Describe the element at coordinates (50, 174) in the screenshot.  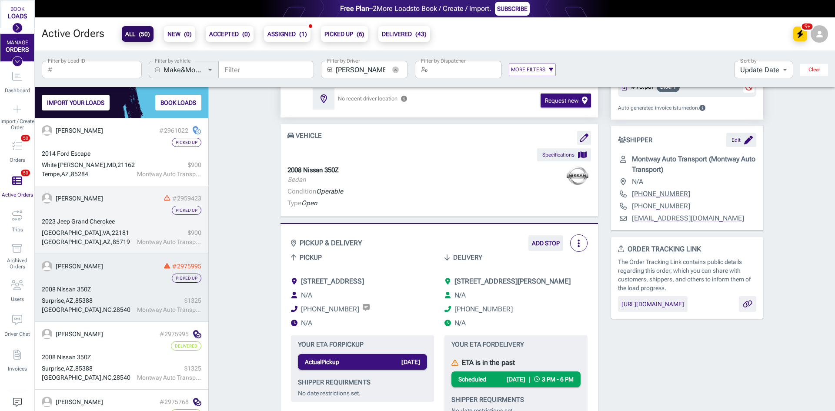
I see `span: Tempe` at that location.